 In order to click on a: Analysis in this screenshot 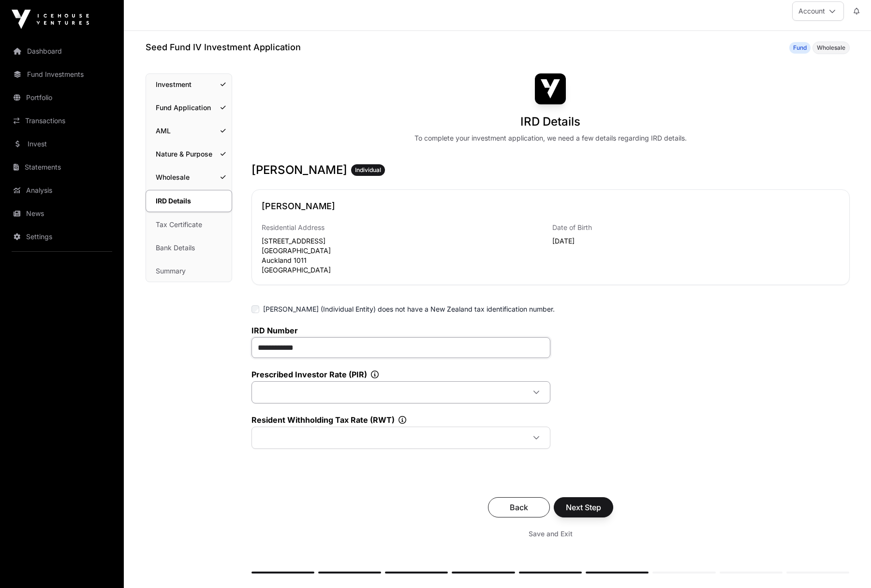, I will do `click(62, 190)`.